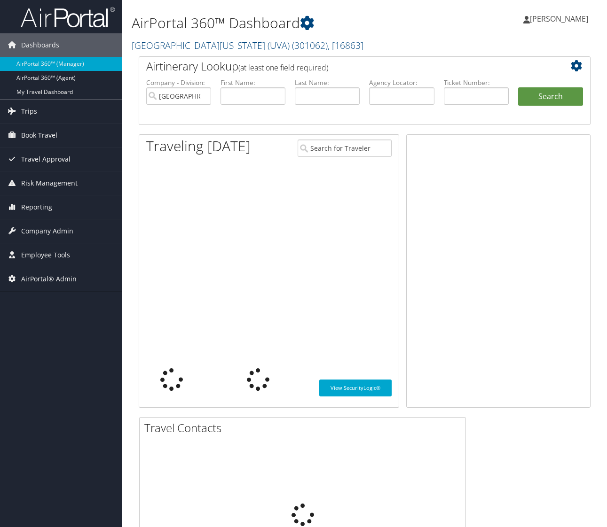  Describe the element at coordinates (310, 45) in the screenshot. I see `span: ( 301062 )` at that location.